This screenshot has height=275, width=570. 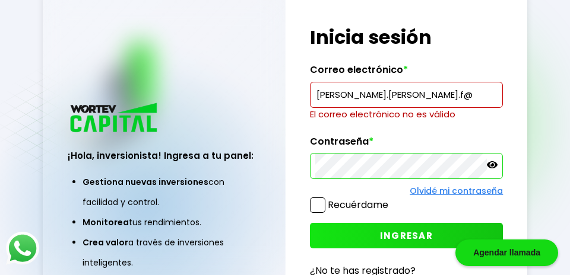 I want to click on li: a través de inversiones inteligentes., so click(x=164, y=253).